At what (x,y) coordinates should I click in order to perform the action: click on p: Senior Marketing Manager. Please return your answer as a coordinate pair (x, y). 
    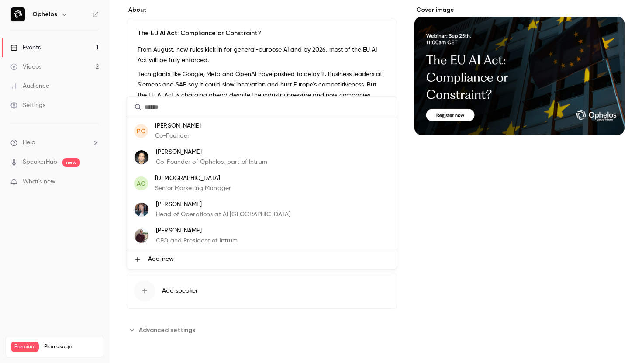
    Looking at the image, I should click on (193, 188).